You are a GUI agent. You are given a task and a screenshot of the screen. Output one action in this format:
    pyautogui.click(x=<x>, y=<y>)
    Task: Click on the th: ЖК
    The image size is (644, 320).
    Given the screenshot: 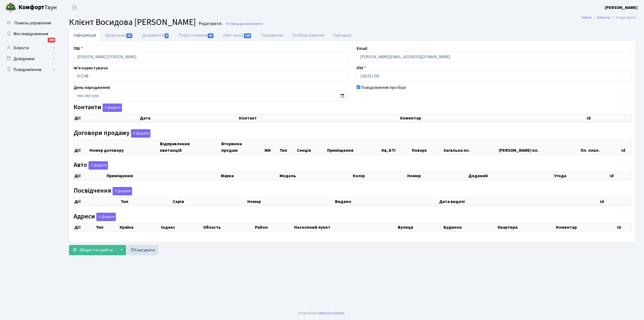 What is the action you would take?
    pyautogui.click(x=271, y=147)
    